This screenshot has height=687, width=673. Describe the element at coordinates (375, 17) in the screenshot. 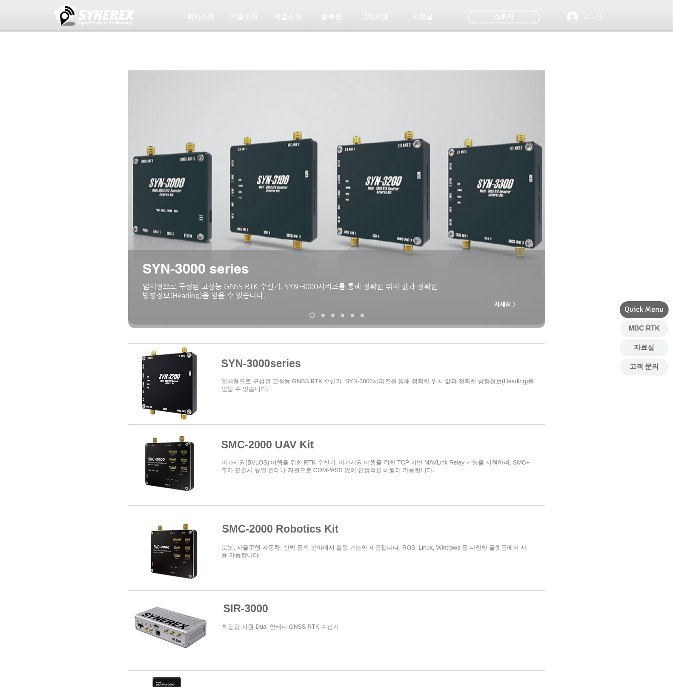

I see `span: 고객지원` at that location.